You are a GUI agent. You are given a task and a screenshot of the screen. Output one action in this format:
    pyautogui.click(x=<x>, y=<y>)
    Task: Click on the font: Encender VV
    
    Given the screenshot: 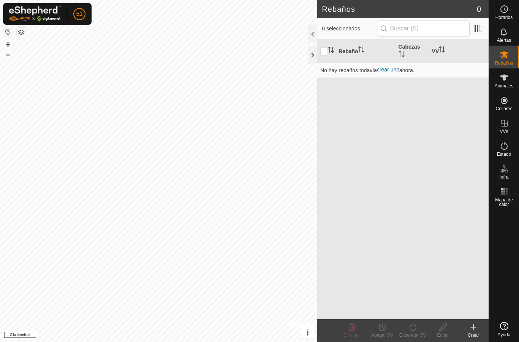 What is the action you would take?
    pyautogui.click(x=413, y=335)
    